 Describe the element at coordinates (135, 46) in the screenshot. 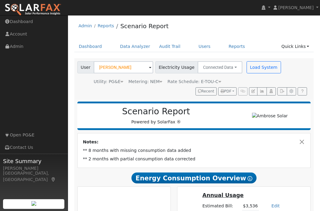

I see `a: Data Analyzer` at that location.